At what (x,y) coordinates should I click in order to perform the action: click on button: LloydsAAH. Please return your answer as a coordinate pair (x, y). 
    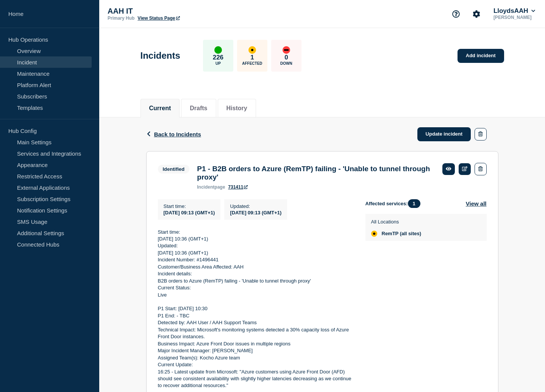
    Looking at the image, I should click on (515, 11).